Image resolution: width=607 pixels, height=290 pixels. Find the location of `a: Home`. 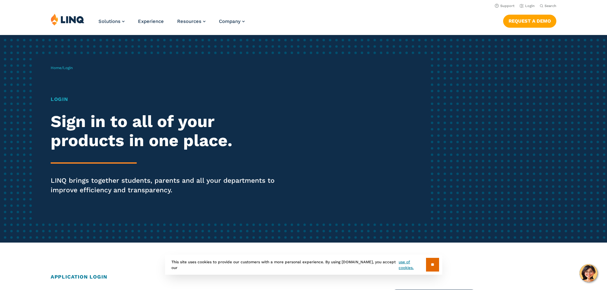

a: Home is located at coordinates (56, 68).